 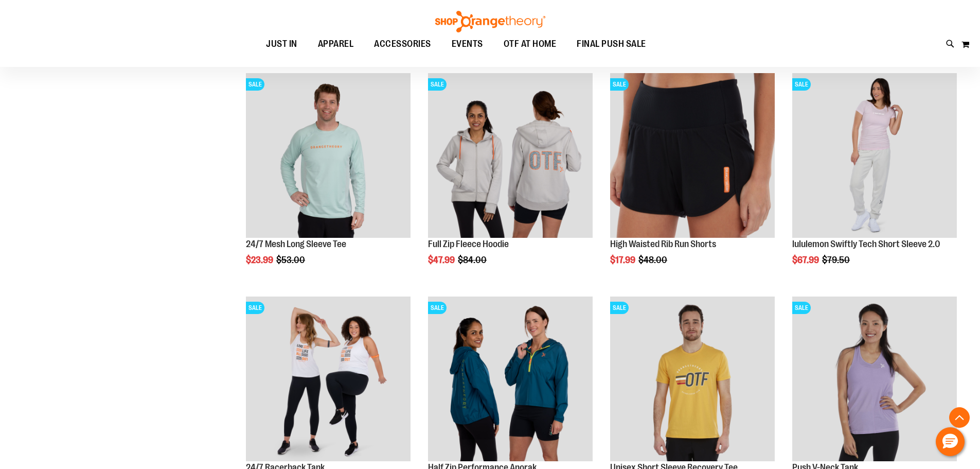 What do you see at coordinates (874, 380) in the screenshot?
I see `a: Product image for Push V-Neck TankSALE` at bounding box center [874, 380].